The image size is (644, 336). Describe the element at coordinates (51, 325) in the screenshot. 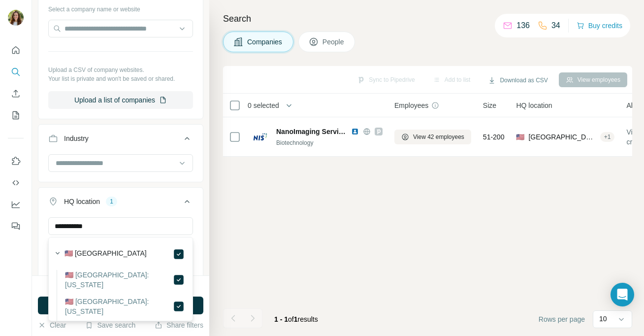

I see `button: Clear` at that location.